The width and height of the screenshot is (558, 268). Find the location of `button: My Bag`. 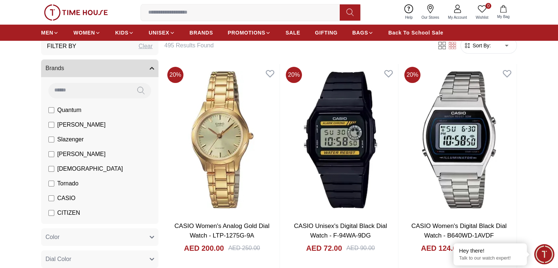

button: My Bag is located at coordinates (503, 12).